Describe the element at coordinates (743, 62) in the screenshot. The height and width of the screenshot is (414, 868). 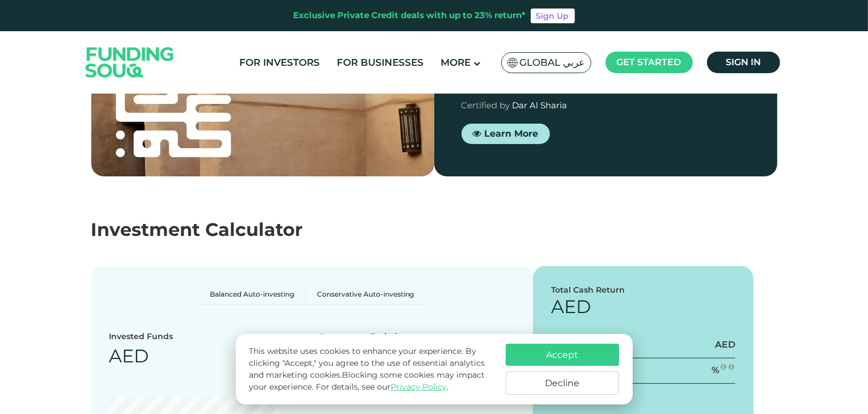
I see `a: Sign in` at that location.